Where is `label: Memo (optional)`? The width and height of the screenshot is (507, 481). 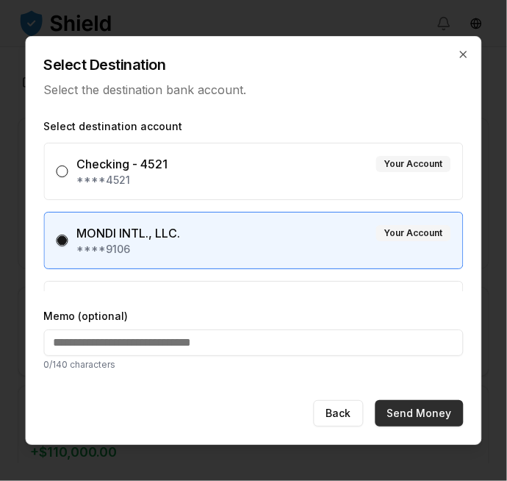
label: Memo (optional) is located at coordinates (253, 316).